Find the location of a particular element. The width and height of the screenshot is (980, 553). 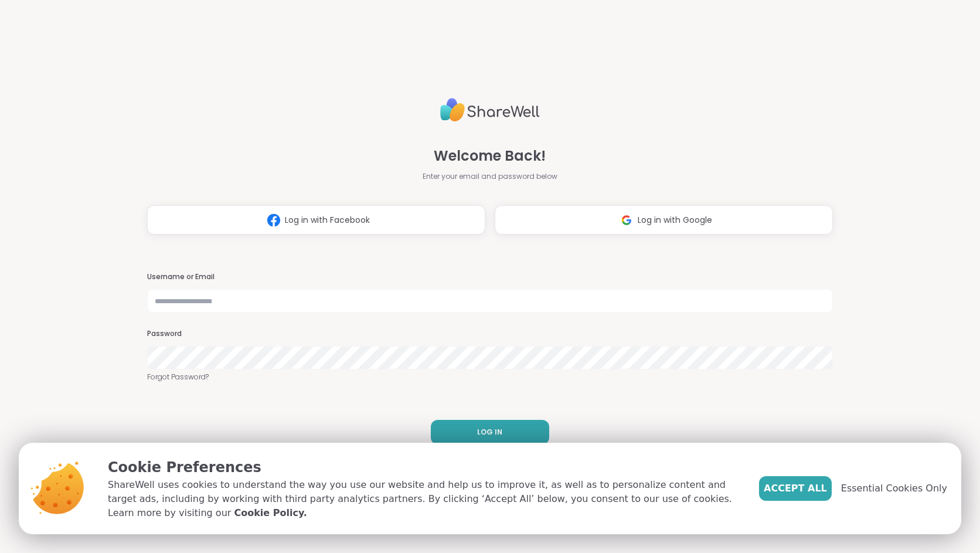

button: LOG IN is located at coordinates (490, 432).